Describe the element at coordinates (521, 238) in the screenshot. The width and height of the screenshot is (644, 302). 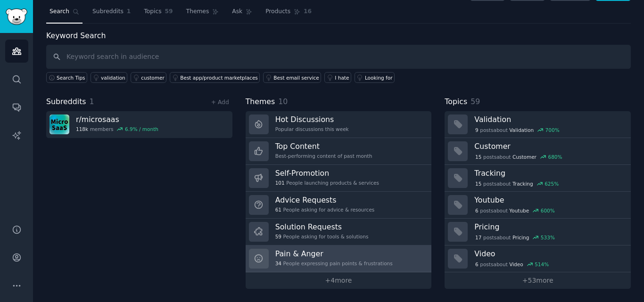
I see `span: Pricing` at that location.